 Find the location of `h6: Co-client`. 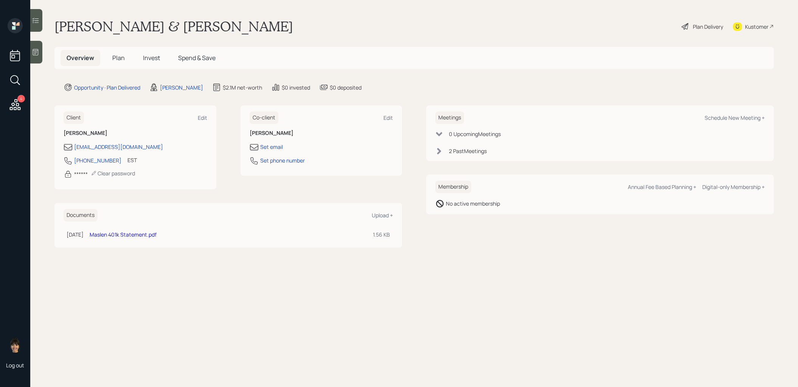

h6: Co-client is located at coordinates (264, 118).